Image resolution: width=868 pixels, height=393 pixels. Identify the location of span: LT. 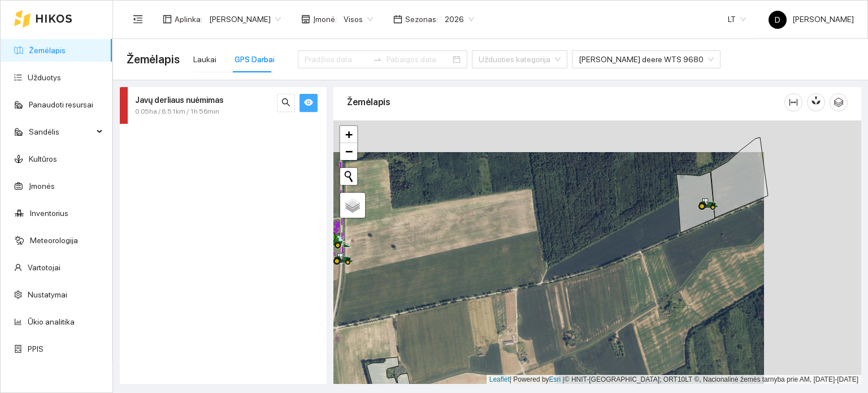
(737, 19).